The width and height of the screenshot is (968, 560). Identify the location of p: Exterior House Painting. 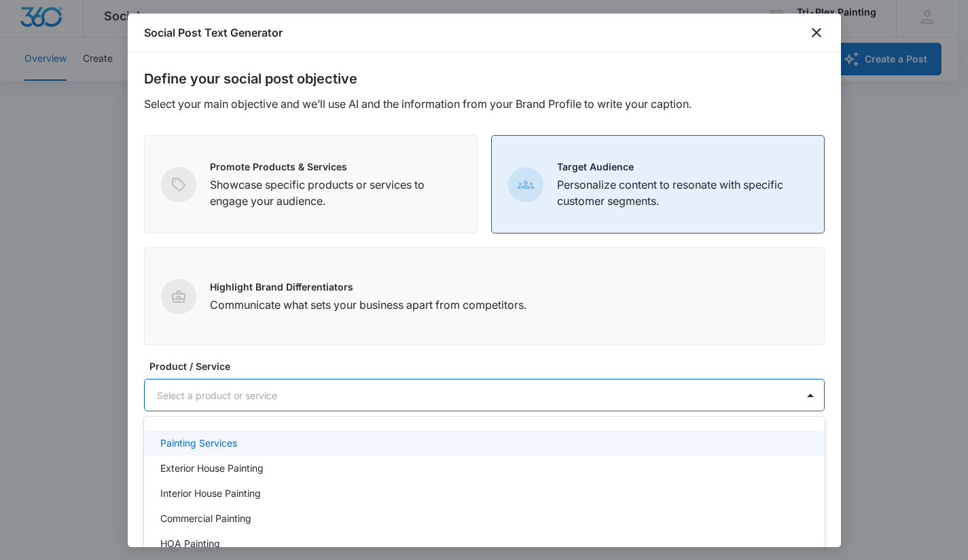
(212, 468).